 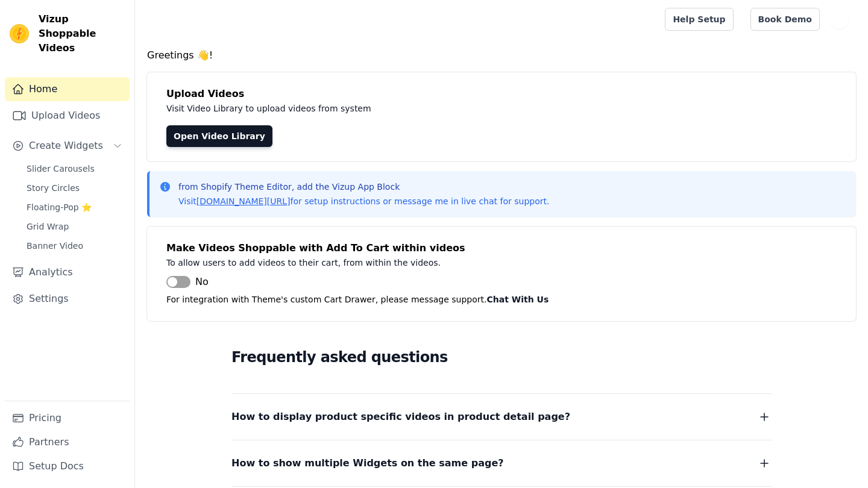 I want to click on span: How to show multiple Widgets on the same page?, so click(x=367, y=463).